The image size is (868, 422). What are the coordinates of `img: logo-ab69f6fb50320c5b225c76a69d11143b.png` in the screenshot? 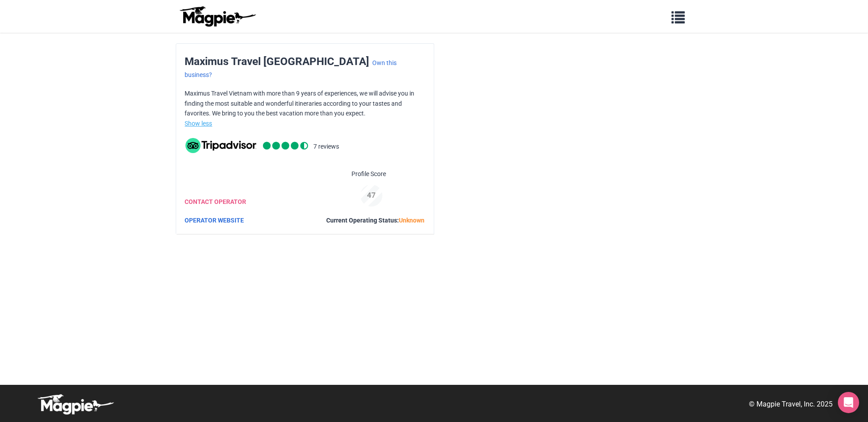 It's located at (217, 16).